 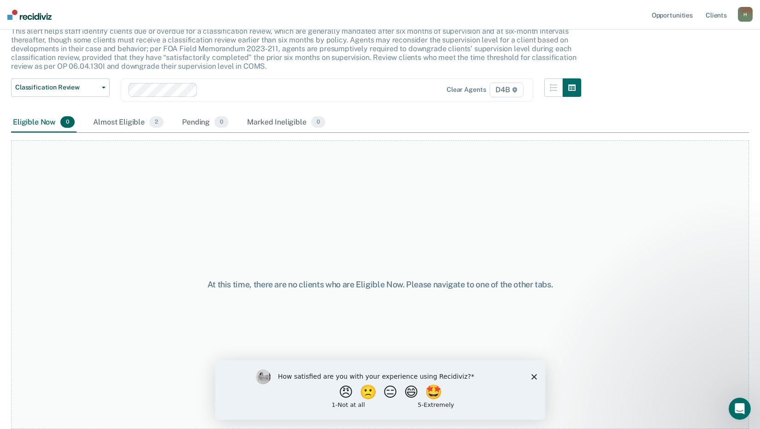 What do you see at coordinates (294, 49) in the screenshot?
I see `p: This alert helps staff identify clients due or overdue for a classification review, which are gen...` at bounding box center [294, 49].